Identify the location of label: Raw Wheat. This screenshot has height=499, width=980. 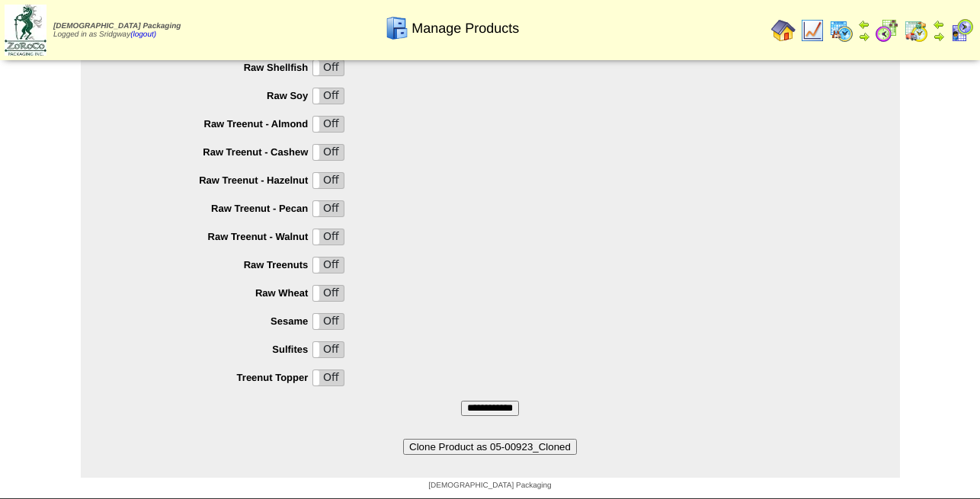
(211, 292).